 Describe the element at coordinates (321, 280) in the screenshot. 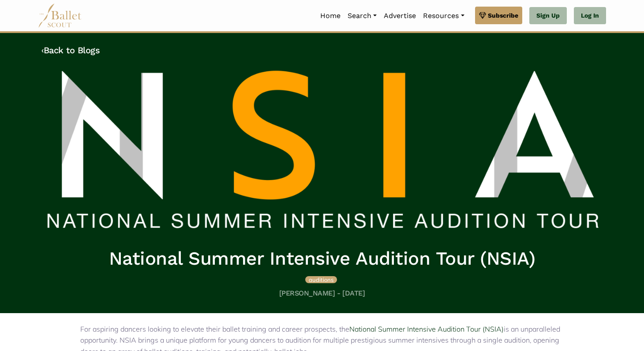

I see `span: auditions` at that location.